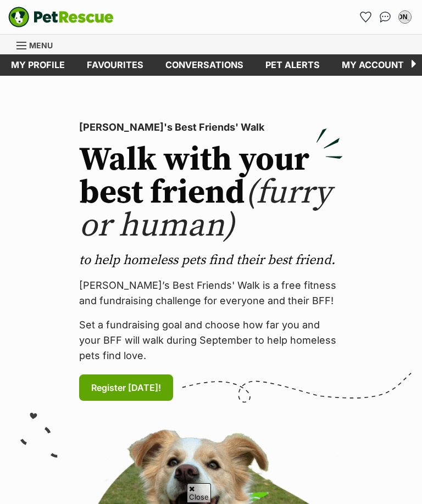  Describe the element at coordinates (211, 261) in the screenshot. I see `p: to help homeless pets find their best friend.` at that location.